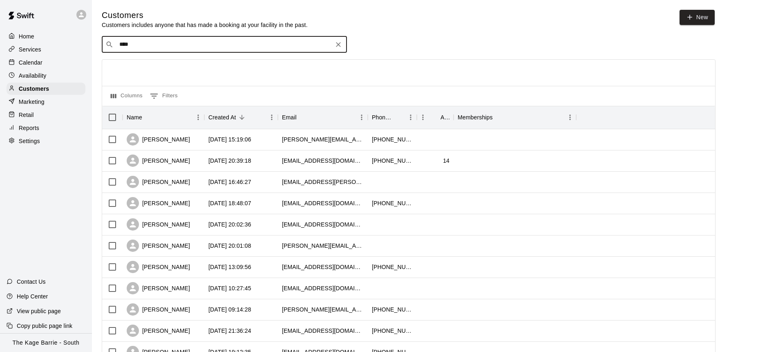  What do you see at coordinates (230, 224) in the screenshot?
I see `div: 2025-09-10 20:02:36` at bounding box center [230, 224].